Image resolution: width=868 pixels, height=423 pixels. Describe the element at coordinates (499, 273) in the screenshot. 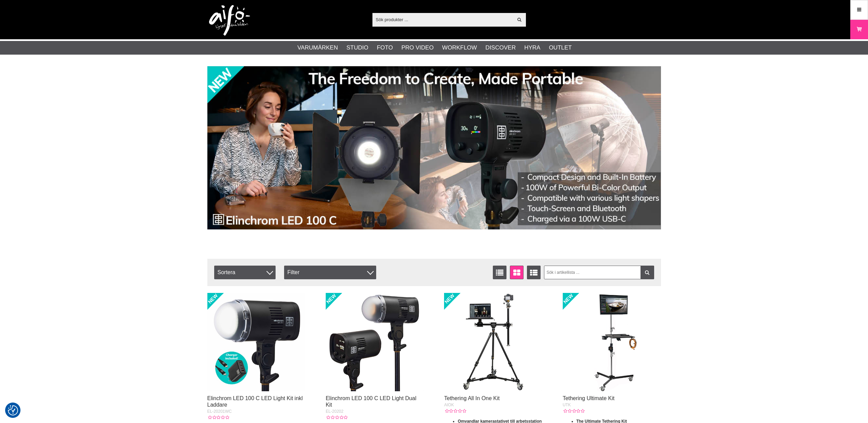

I see `a: Listvisning` at that location.